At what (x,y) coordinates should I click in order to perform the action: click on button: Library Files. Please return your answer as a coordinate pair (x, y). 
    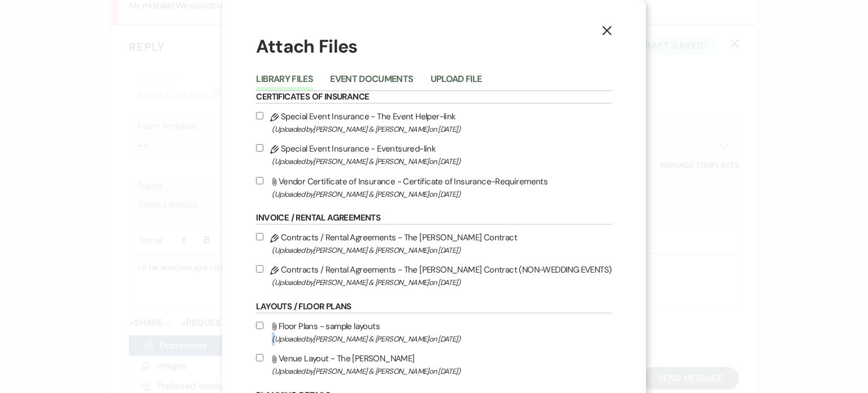
    Looking at the image, I should click on (284, 83).